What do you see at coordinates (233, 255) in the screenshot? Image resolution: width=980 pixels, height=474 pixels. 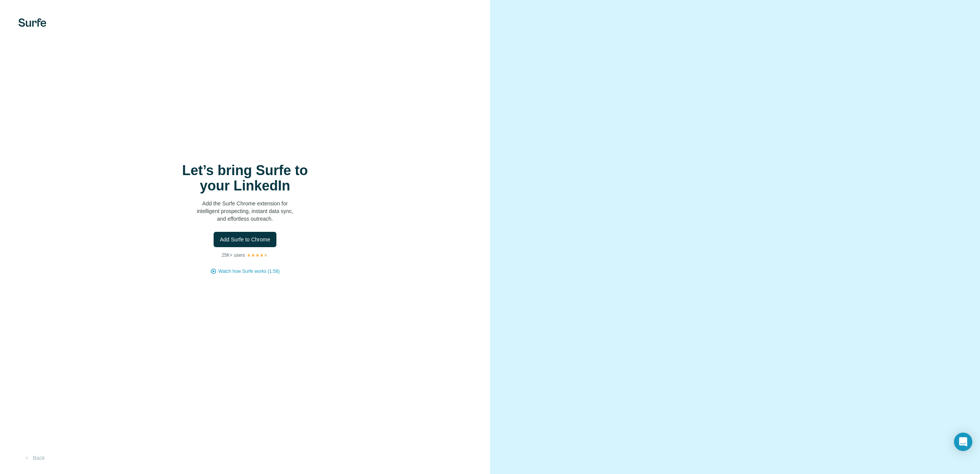 I see `p: 25K+ users` at bounding box center [233, 255].